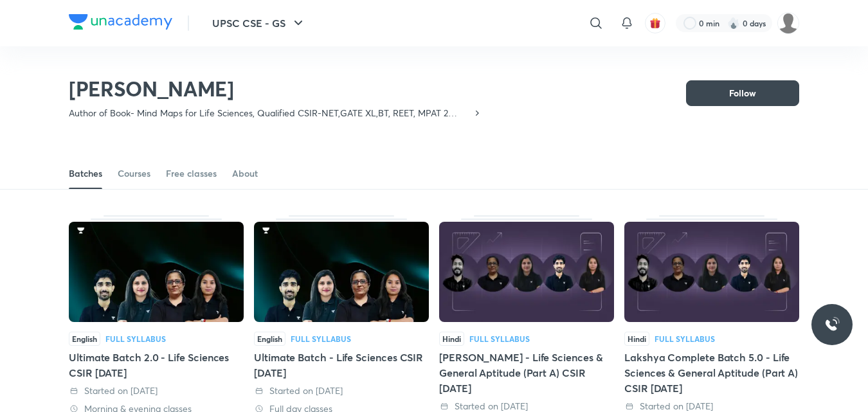 The width and height of the screenshot is (868, 412). I want to click on div: Courses, so click(134, 174).